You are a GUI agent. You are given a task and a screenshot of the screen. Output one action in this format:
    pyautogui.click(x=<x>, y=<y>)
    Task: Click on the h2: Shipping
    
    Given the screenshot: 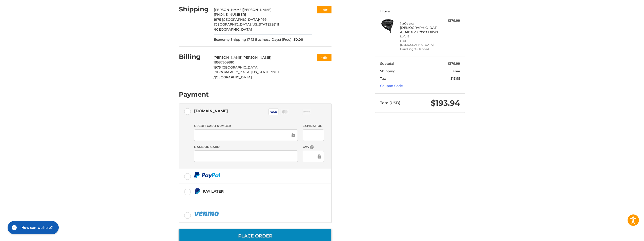 What is the action you would take?
    pyautogui.click(x=194, y=9)
    